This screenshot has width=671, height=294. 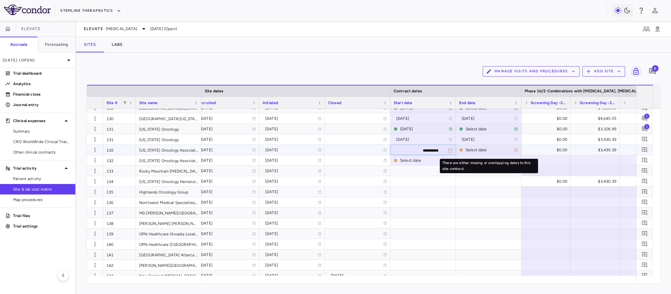 What do you see at coordinates (148, 103) in the screenshot?
I see `span: Site name` at bounding box center [148, 103].